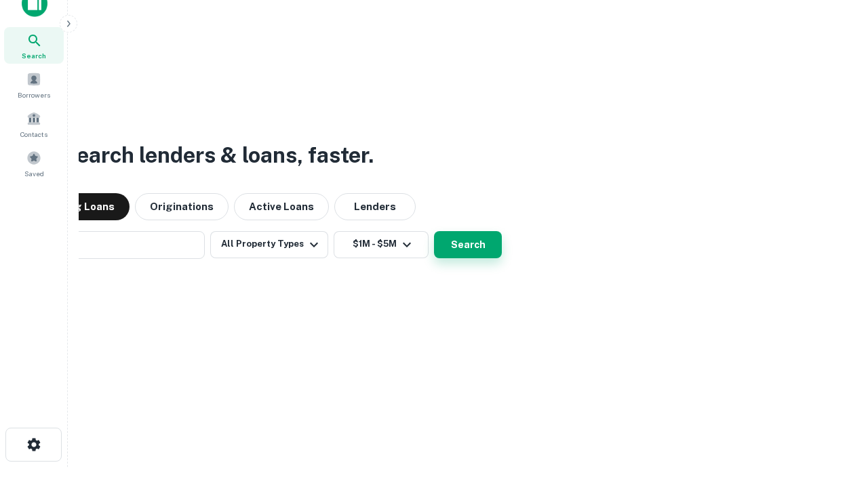  Describe the element at coordinates (269, 245) in the screenshot. I see `button: All Property Types` at that location.